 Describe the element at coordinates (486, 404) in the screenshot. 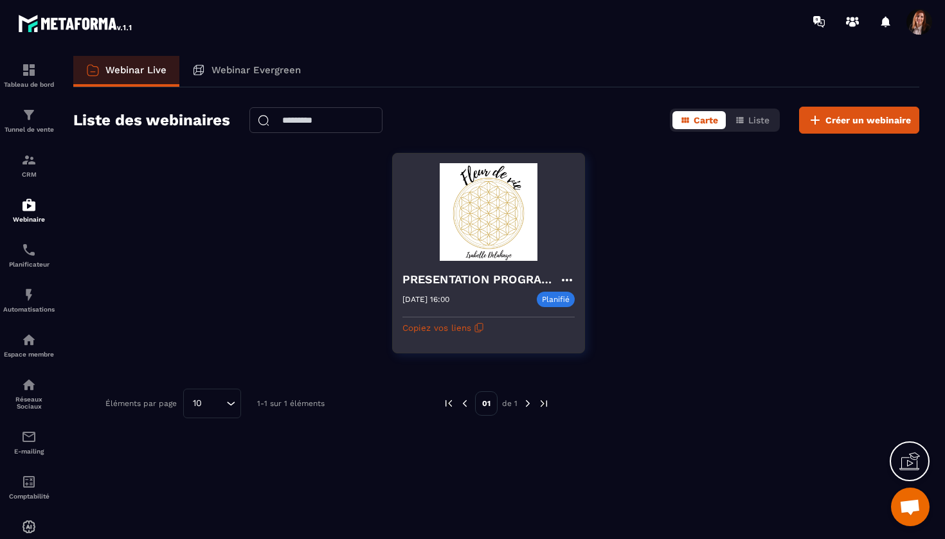

I see `p: 01` at that location.